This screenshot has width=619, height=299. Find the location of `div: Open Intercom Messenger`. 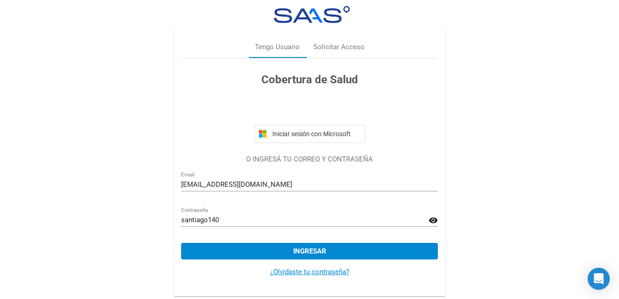

div: Open Intercom Messenger is located at coordinates (598, 279).